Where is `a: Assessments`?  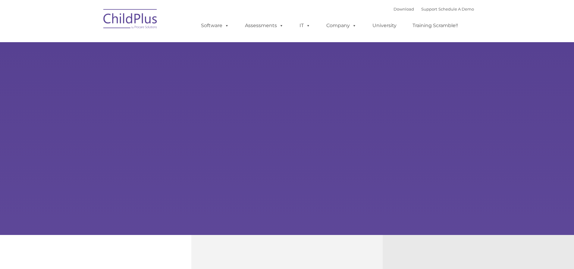
a: Assessments is located at coordinates (264, 26).